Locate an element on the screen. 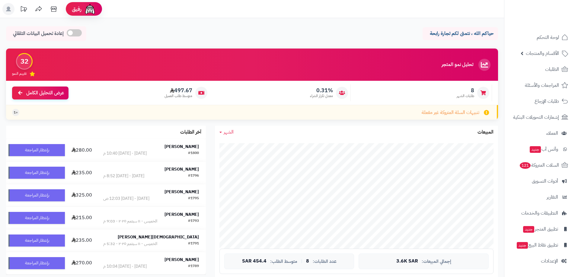 The image size is (575, 277). a: تطبيق نقاط البيعجديد is located at coordinates (539, 245).